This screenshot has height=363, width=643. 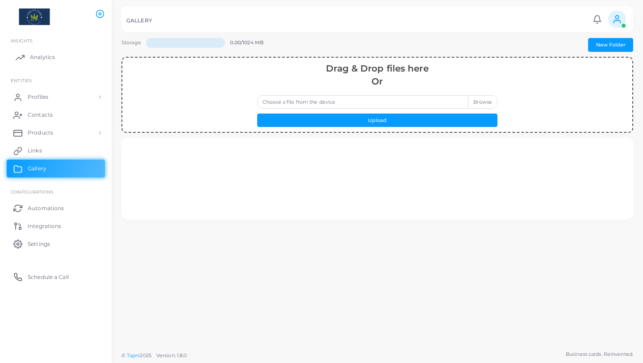 I want to click on span: Automations, so click(x=46, y=208).